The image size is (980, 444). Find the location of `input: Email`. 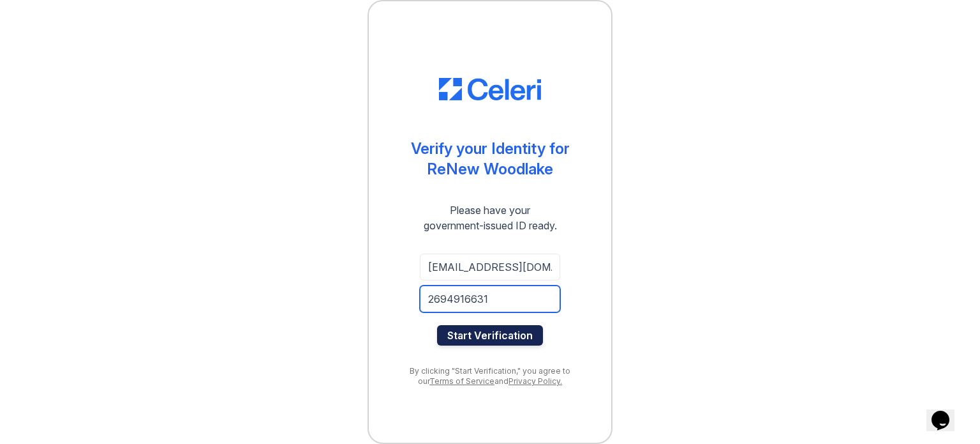

input: Email is located at coordinates (490, 267).